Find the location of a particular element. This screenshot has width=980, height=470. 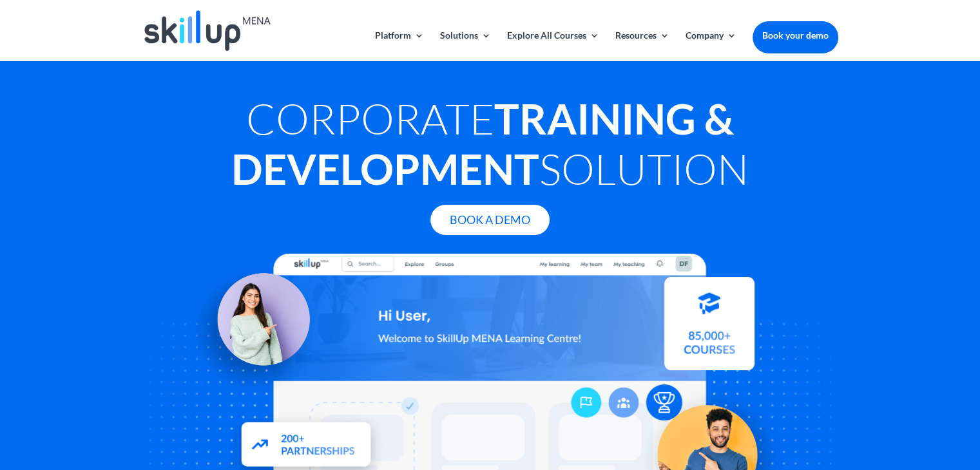

img: Courses library - SkillUp MENA is located at coordinates (709, 329).